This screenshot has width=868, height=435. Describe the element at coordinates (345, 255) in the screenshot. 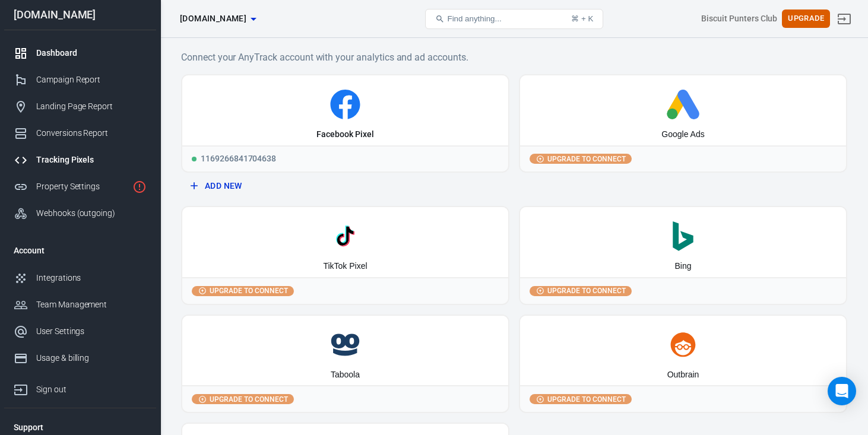

I see `button: TikTok PixelUpgrade to connect` at that location.